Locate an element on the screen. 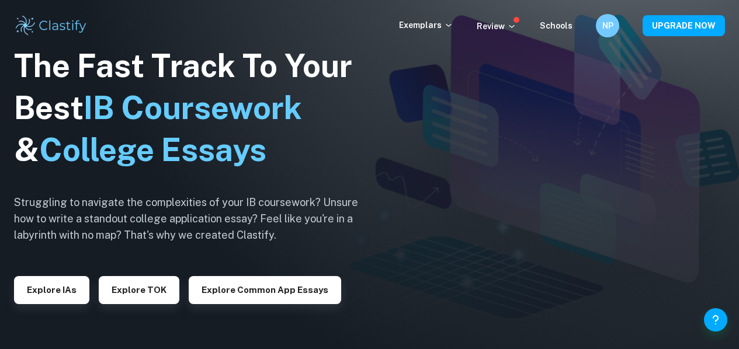  button: Explore IAs is located at coordinates (51, 290).